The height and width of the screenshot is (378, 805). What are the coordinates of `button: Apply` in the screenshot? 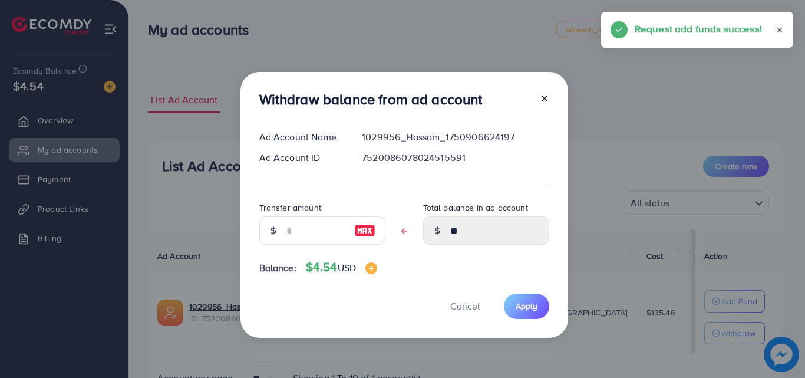 It's located at (526, 306).